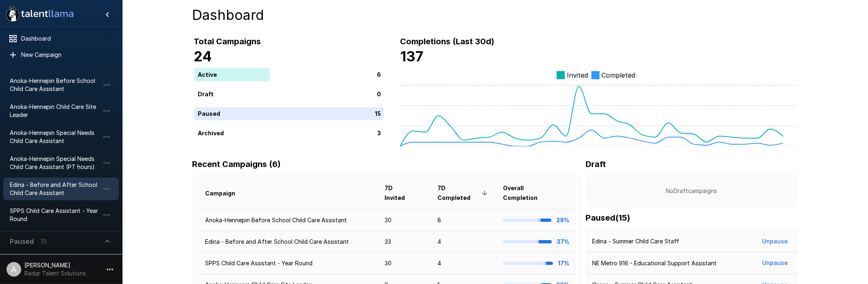  Describe the element at coordinates (378, 113) in the screenshot. I see `p: 15` at that location.